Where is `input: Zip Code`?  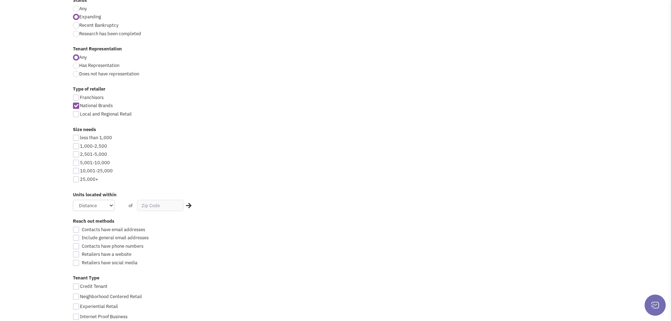
input: Zip Code is located at coordinates (160, 205).